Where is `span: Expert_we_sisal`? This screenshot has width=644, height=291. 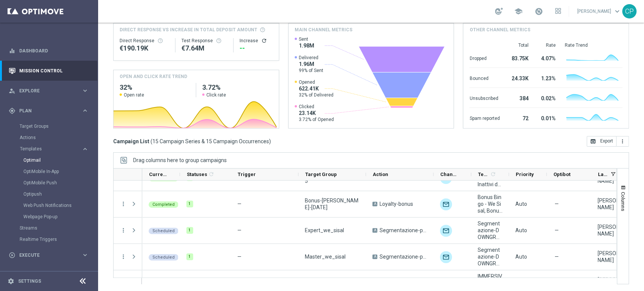
span: Expert_we_sisal is located at coordinates (324, 230).